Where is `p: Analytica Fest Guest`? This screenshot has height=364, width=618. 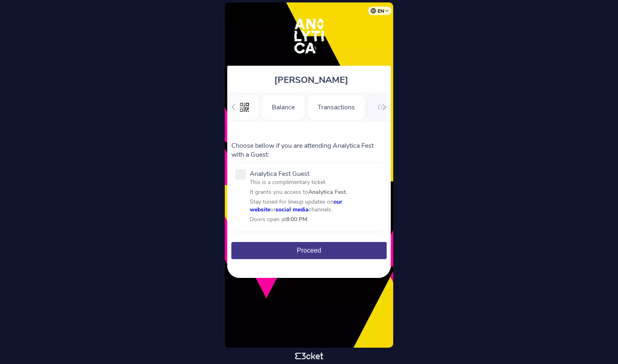
p: Analytica Fest Guest is located at coordinates (316, 174).